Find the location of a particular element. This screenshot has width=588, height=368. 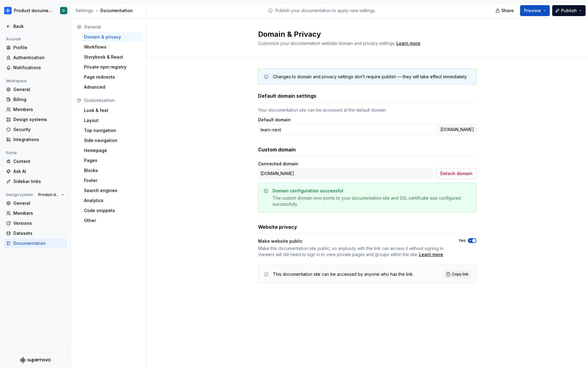

div: Versions is located at coordinates (39, 223).